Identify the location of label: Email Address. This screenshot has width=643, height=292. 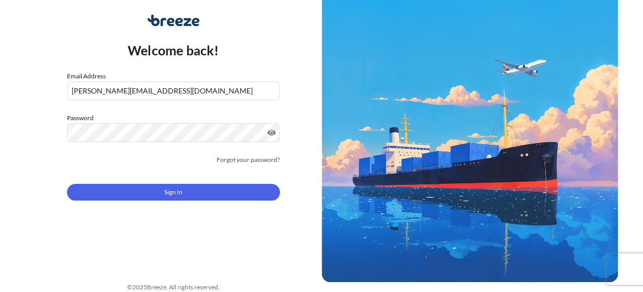
(86, 76).